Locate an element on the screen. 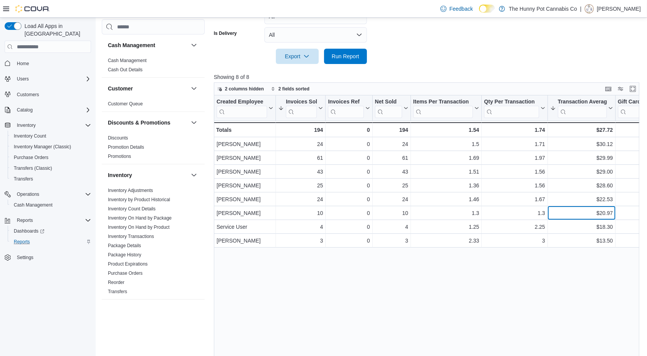 This screenshot has height=356, width=647. span: Cash Management is located at coordinates (51, 205).